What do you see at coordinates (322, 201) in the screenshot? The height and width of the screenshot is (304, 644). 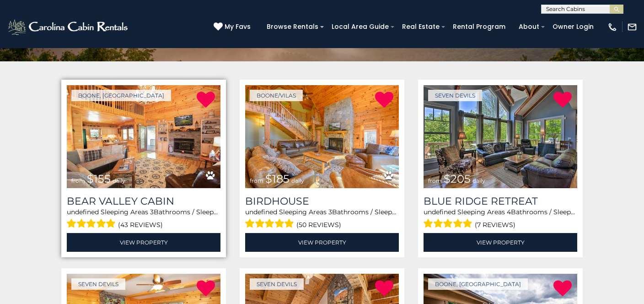 I see `a: Birdhouse` at bounding box center [322, 201].